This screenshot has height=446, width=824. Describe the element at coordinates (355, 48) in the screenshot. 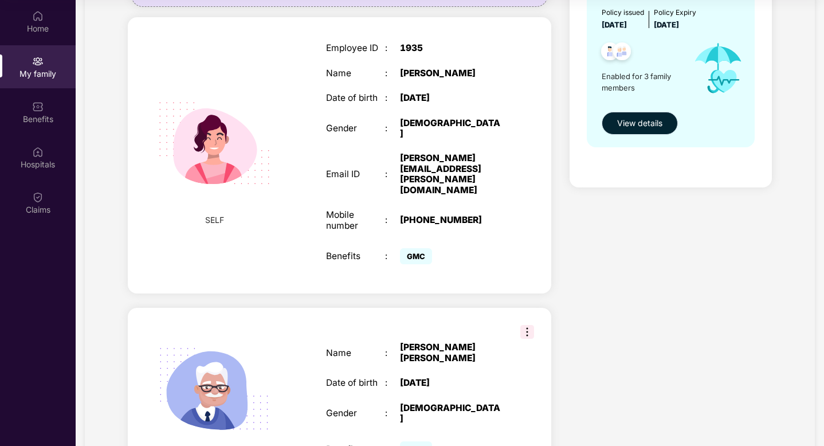

I see `div: Employee ID` at that location.